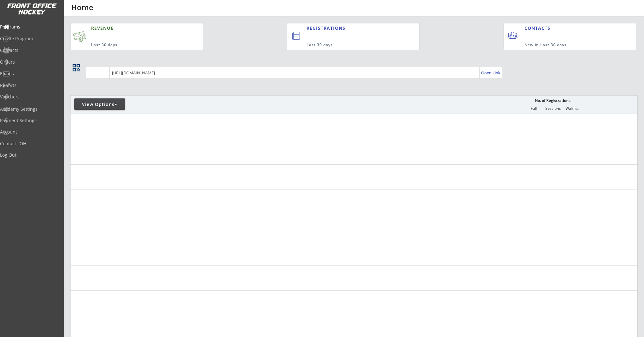  Describe the element at coordinates (553, 108) in the screenshot. I see `div: Sessions` at that location.